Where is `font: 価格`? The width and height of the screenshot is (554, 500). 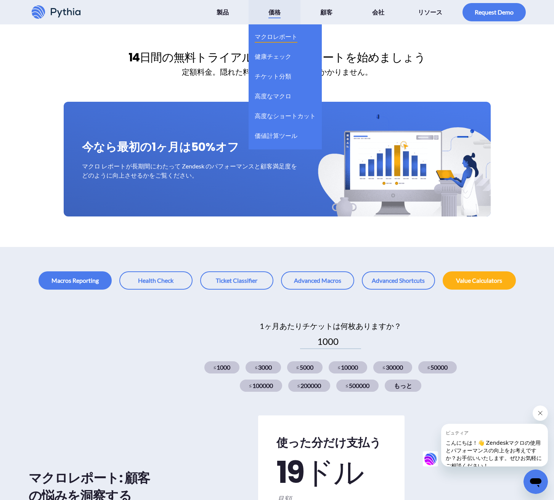 font: 価格 is located at coordinates (275, 12).